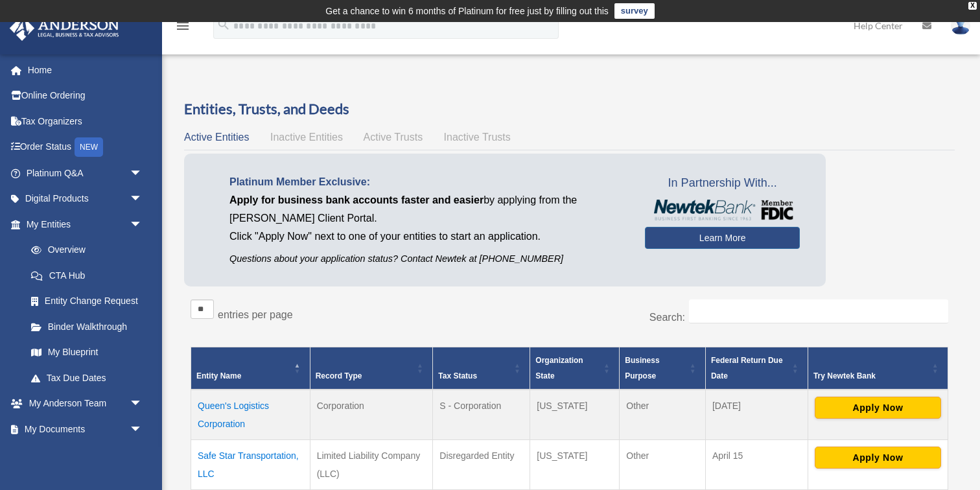 Image resolution: width=980 pixels, height=490 pixels. What do you see at coordinates (481, 369) in the screenshot?
I see `th: Tax Status: Activate to sort` at bounding box center [481, 369].